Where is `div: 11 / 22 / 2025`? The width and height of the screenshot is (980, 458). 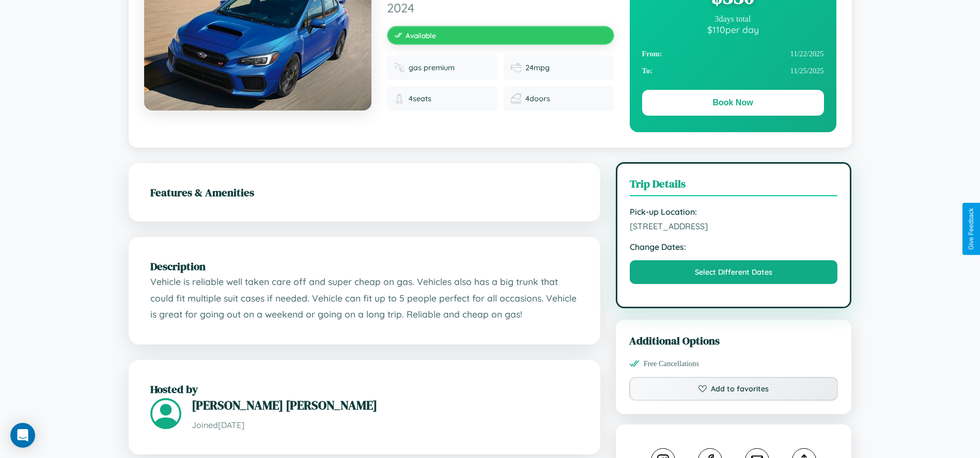
div: 11 / 22 / 2025 is located at coordinates (733, 54).